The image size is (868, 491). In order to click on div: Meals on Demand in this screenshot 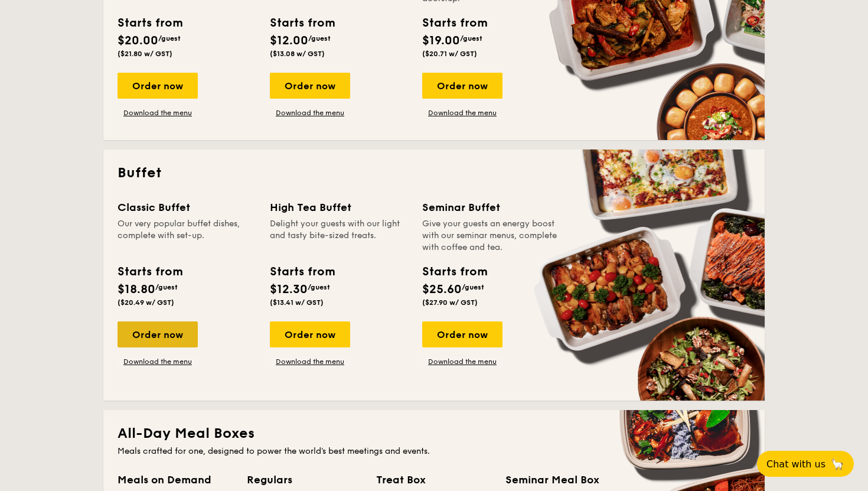, I will do `click(175, 480)`.